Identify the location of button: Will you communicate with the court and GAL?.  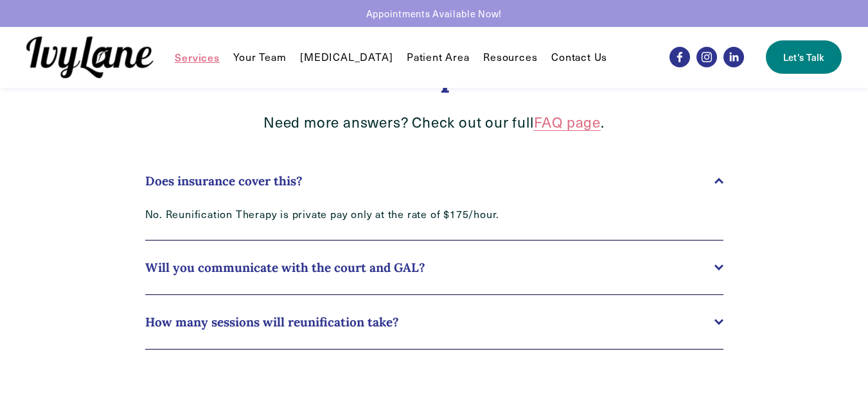
(434, 267).